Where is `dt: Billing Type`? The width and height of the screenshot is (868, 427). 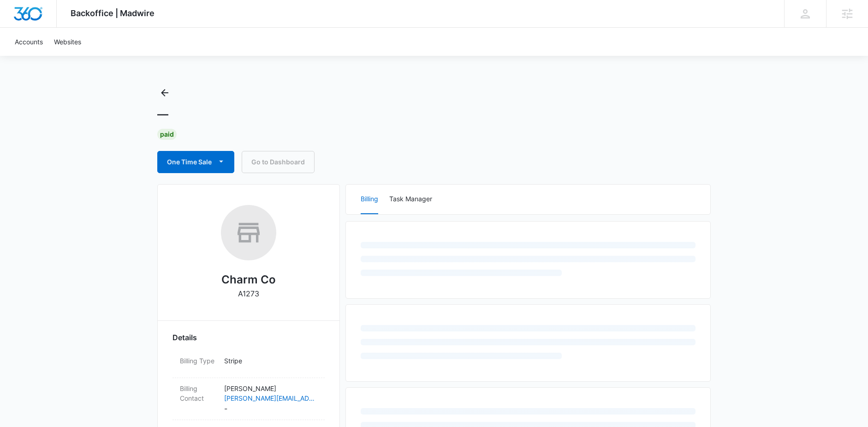
dt: Billing Type is located at coordinates (198, 360).